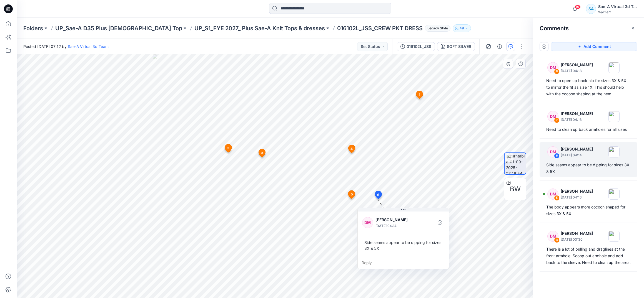  Describe the element at coordinates (419, 46) in the screenshot. I see `div: 016102L_JSS` at that location.